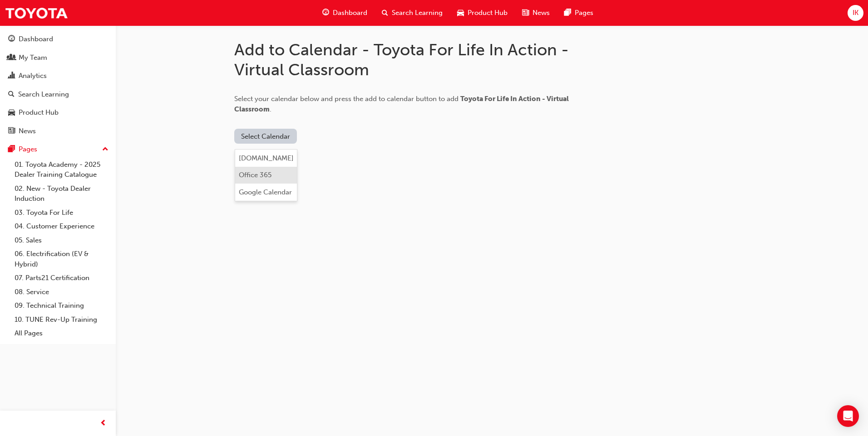 The image size is (868, 436). What do you see at coordinates (103, 424) in the screenshot?
I see `span: prev-icon` at bounding box center [103, 424].